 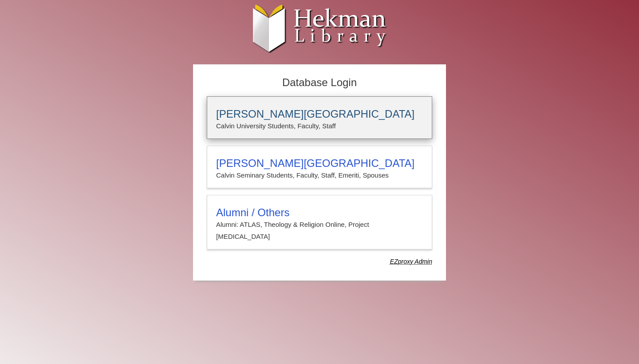 I want to click on h2: Database Login, so click(x=320, y=83).